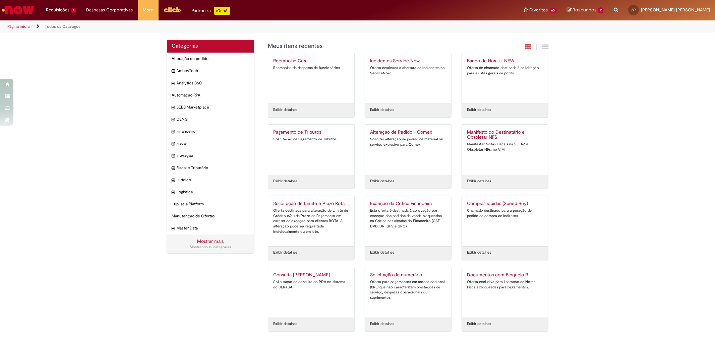  Describe the element at coordinates (634, 10) in the screenshot. I see `span: SP` at that location.